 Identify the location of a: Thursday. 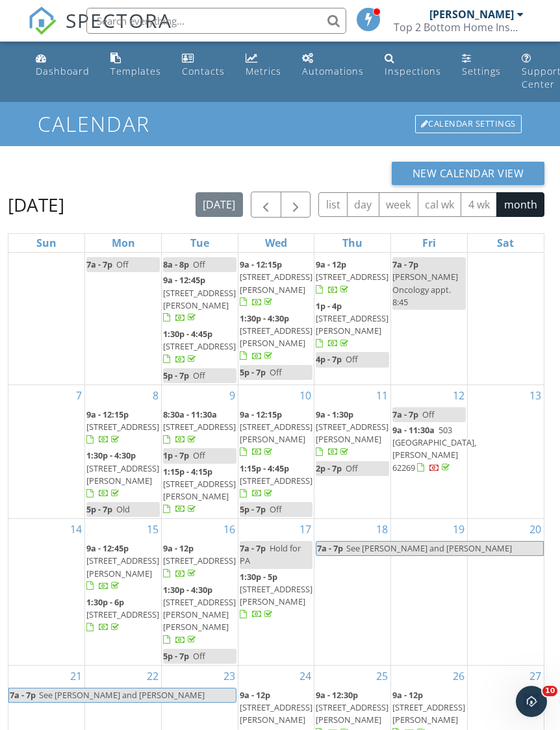
(352, 243).